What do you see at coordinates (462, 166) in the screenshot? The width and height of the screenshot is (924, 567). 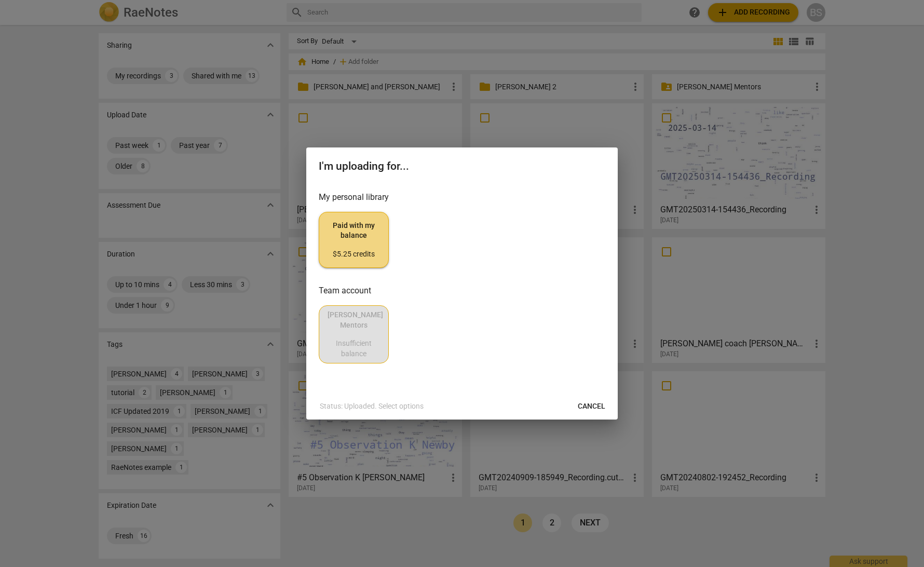 I see `h2: I'm uploading for...` at bounding box center [462, 166].